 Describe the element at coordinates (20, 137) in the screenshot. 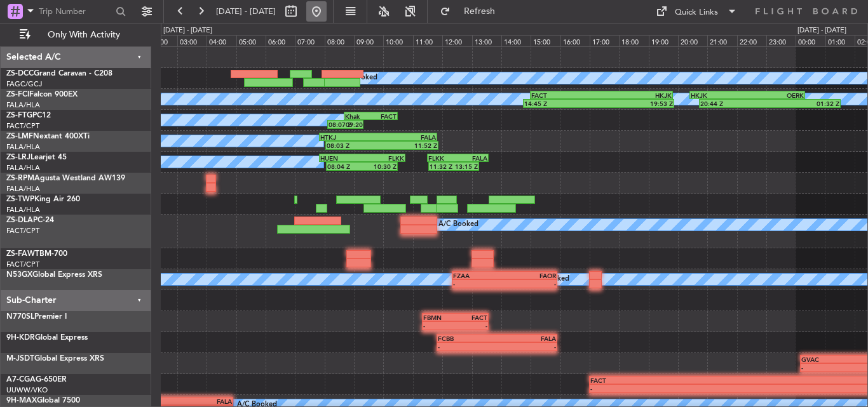

I see `span: ZS-LMF` at that location.